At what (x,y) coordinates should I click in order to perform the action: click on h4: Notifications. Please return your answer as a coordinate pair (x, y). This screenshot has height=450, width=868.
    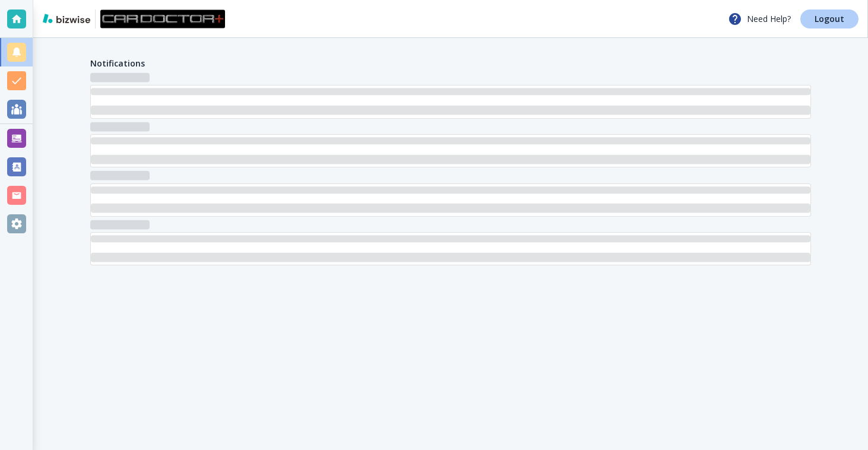
    Looking at the image, I should click on (117, 63).